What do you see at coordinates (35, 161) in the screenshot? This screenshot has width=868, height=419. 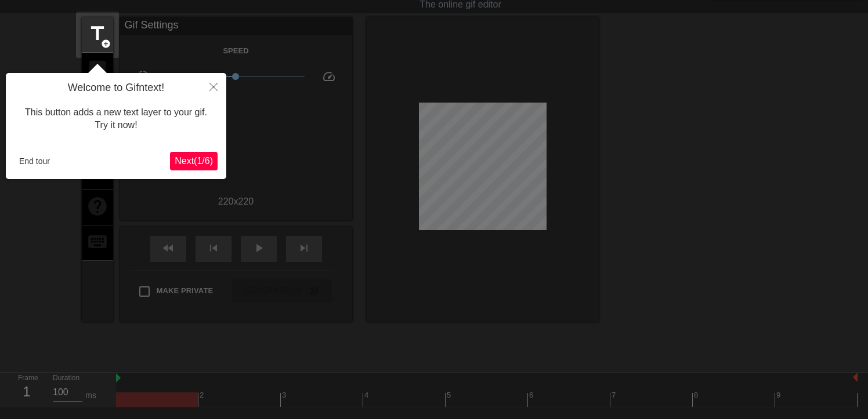 I see `button: End tour` at bounding box center [35, 161].